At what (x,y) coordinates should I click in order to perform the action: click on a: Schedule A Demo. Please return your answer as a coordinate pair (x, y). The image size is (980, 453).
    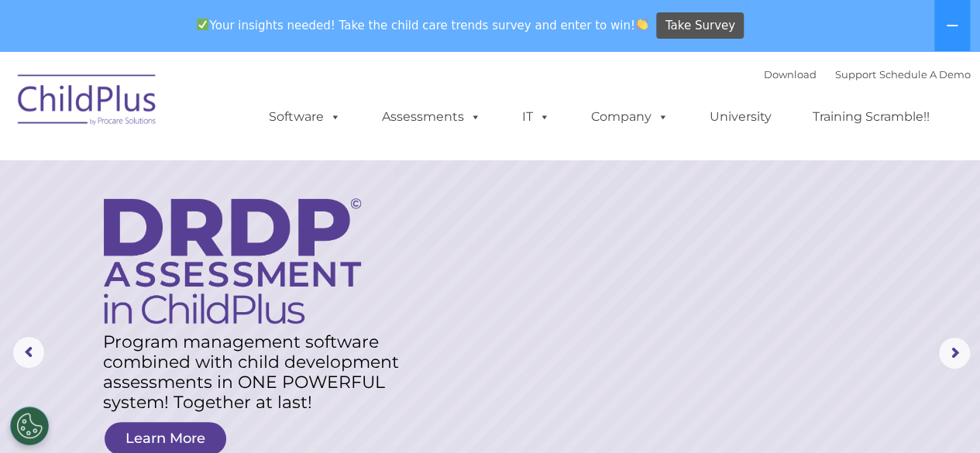
    Looking at the image, I should click on (925, 74).